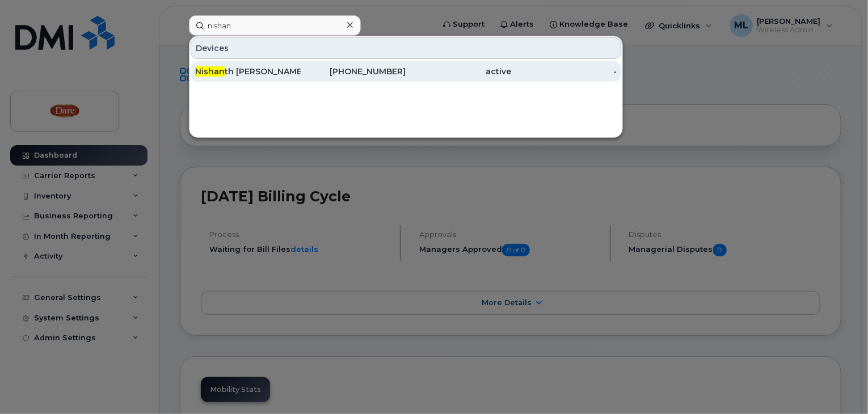  Describe the element at coordinates (459, 71) in the screenshot. I see `div: active` at that location.